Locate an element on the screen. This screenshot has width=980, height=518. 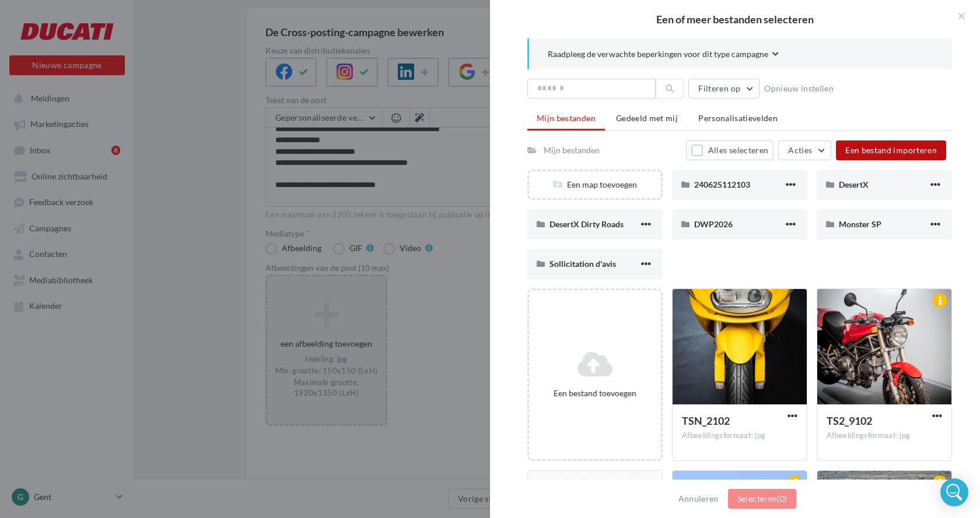
span: Acties is located at coordinates (800, 150).